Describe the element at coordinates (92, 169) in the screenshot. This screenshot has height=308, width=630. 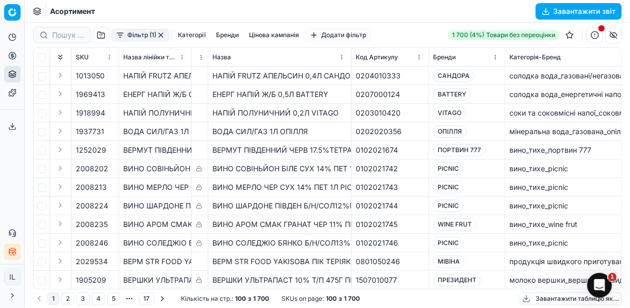
I see `span: 2008202` at that location.